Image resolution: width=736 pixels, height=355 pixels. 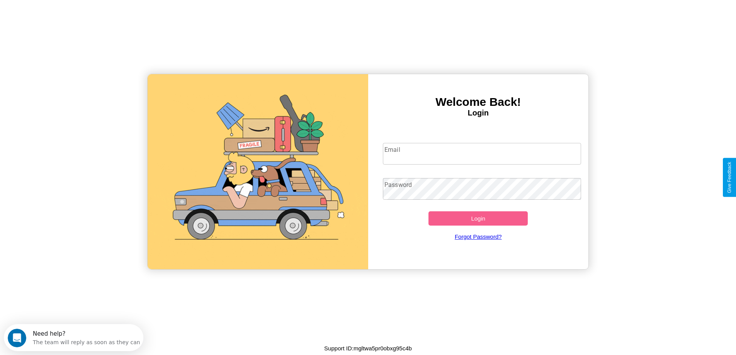 What do you see at coordinates (83, 17) in the screenshot?
I see `div: The team will reply as soon as they can` at bounding box center [83, 17].